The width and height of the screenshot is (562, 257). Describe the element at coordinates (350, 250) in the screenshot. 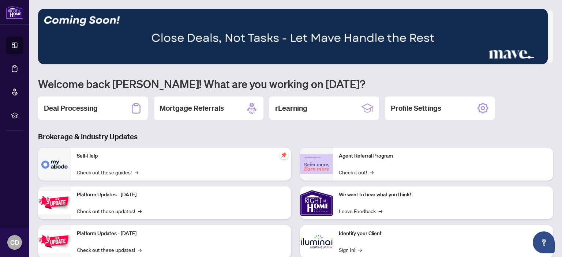

I see `a: Sign In!→` at that location.